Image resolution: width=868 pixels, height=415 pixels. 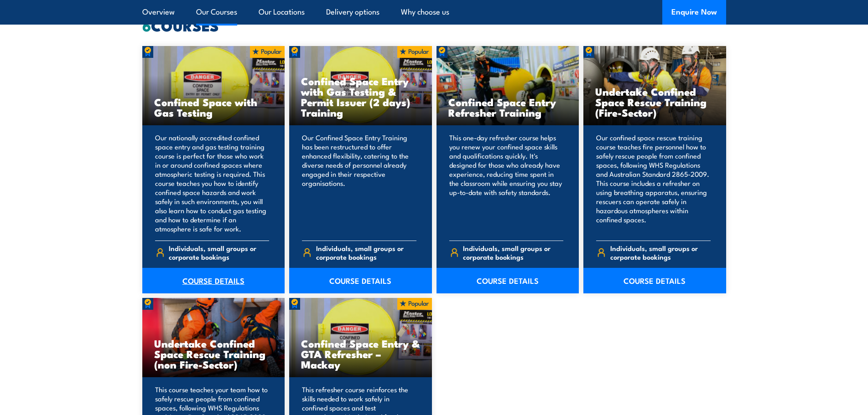 I want to click on h2: COURSES, so click(x=434, y=25).